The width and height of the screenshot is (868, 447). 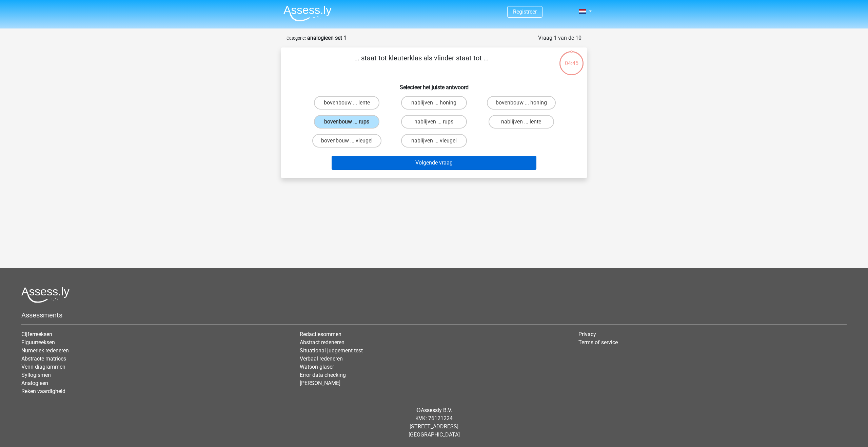 What do you see at coordinates (521, 102) in the screenshot?
I see `label: bovenbouw ... honing` at bounding box center [521, 102].